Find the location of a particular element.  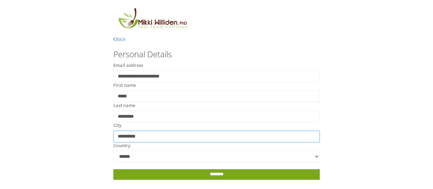

label: Last name is located at coordinates (124, 106).